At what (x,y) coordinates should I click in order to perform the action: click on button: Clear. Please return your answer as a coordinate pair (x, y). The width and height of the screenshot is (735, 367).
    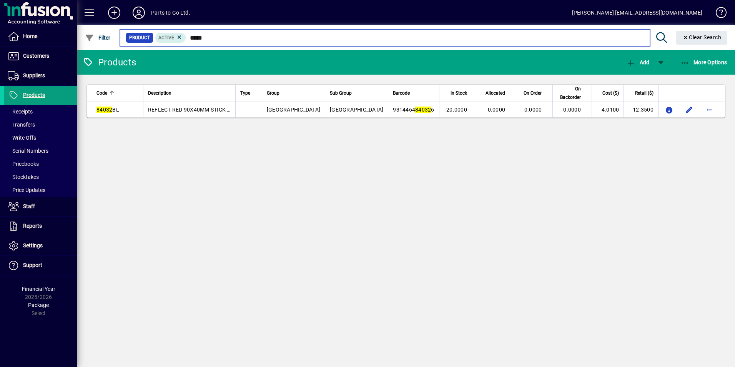
    Looking at the image, I should click on (702, 38).